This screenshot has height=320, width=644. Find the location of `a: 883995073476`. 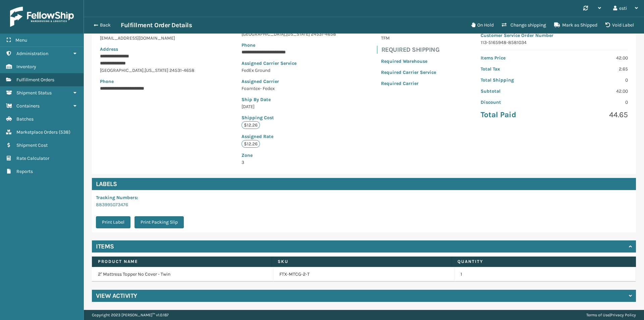

a: 883995073476 is located at coordinates (112, 204).